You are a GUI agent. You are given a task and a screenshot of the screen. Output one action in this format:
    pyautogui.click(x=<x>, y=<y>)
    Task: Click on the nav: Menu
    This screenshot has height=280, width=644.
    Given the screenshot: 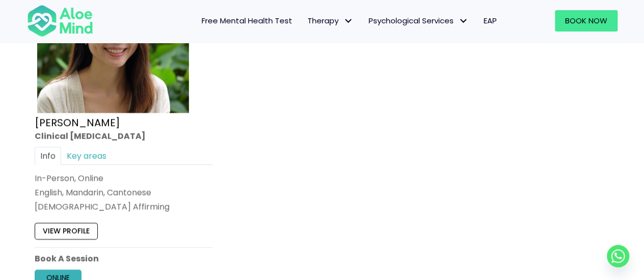 What is the action you would take?
    pyautogui.click(x=305, y=21)
    